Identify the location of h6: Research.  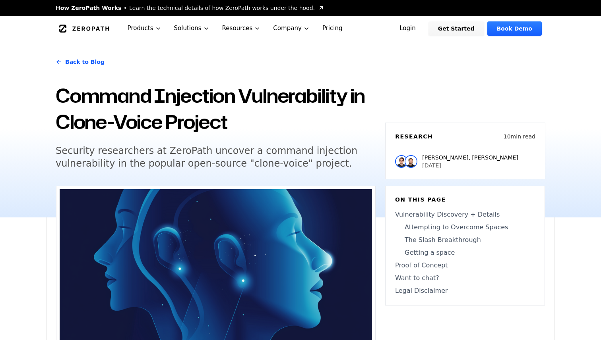
(414, 137).